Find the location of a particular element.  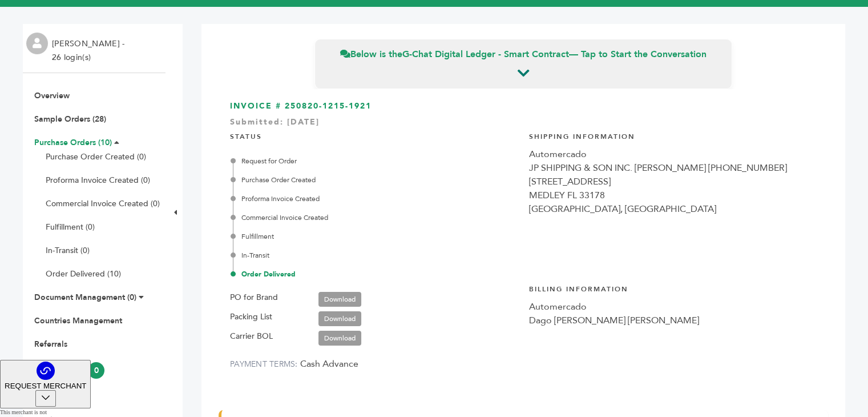

a: Proforma Invoice Created (0) is located at coordinates (98, 180).